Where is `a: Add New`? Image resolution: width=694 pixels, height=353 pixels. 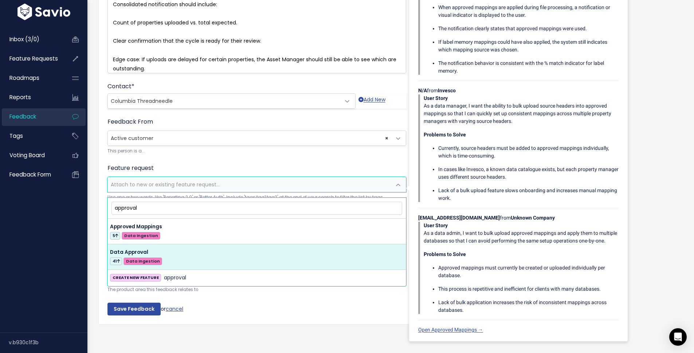
a: Add New is located at coordinates (372, 102).